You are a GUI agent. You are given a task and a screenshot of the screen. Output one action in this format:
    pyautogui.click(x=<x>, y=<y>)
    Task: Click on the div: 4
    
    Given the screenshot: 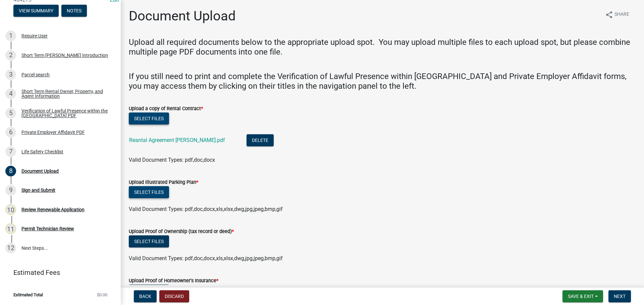 What is the action you would take?
    pyautogui.click(x=10, y=94)
    